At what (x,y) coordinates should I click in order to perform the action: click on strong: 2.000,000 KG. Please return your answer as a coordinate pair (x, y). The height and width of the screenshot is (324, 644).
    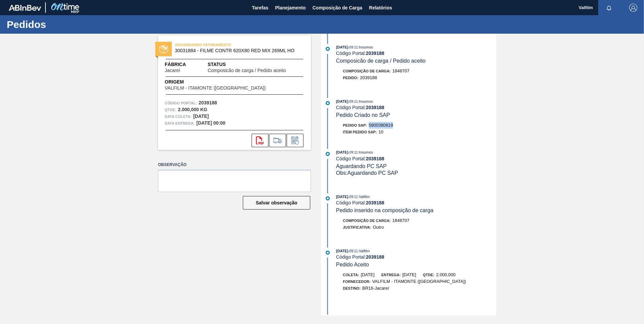
    Looking at the image, I should click on (192, 109).